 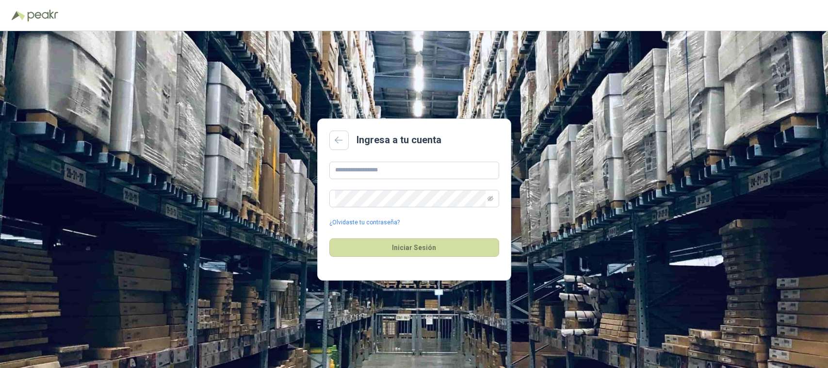 I want to click on img: Logo, so click(x=18, y=16).